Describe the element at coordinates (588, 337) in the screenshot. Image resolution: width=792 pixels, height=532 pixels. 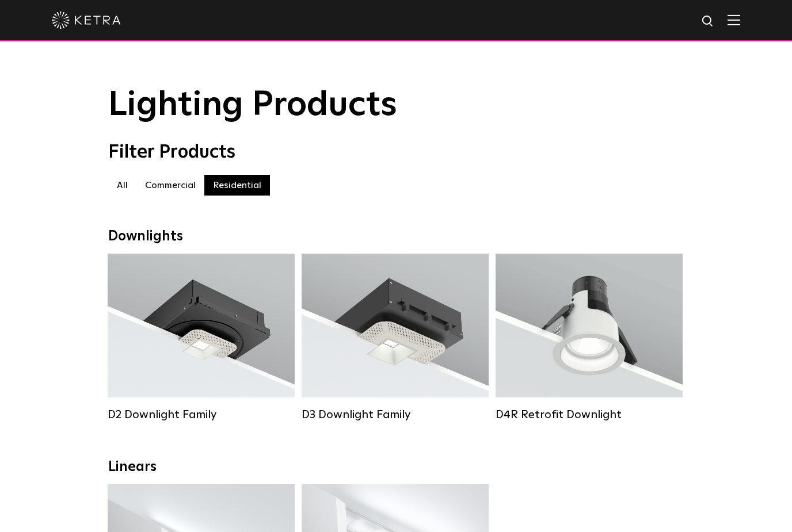
I see `a: D4R Retrofit Downlight Lumen Output:800Colors:White / BlackBeam Angles:15° / 25° / 40° / 60°Watta...` at that location.